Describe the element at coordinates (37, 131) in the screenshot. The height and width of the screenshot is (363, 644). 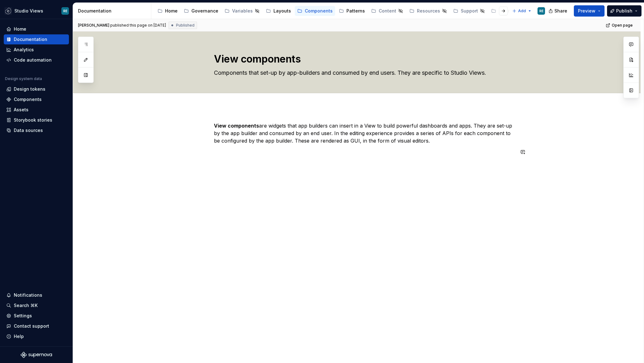
I see `a: Data sources` at that location.